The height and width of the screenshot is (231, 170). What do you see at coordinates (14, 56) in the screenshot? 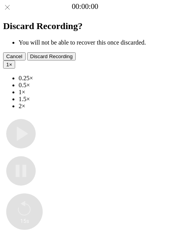
I see `button: Cancel` at bounding box center [14, 56].